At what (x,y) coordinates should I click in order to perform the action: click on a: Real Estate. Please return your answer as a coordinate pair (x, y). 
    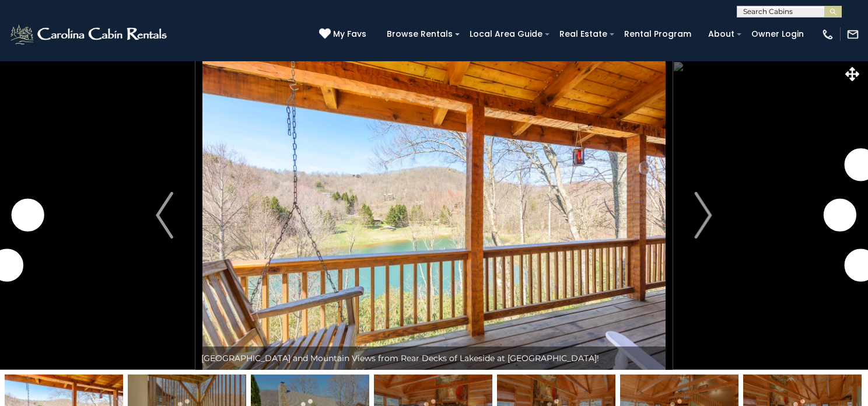
    Looking at the image, I should click on (583, 34).